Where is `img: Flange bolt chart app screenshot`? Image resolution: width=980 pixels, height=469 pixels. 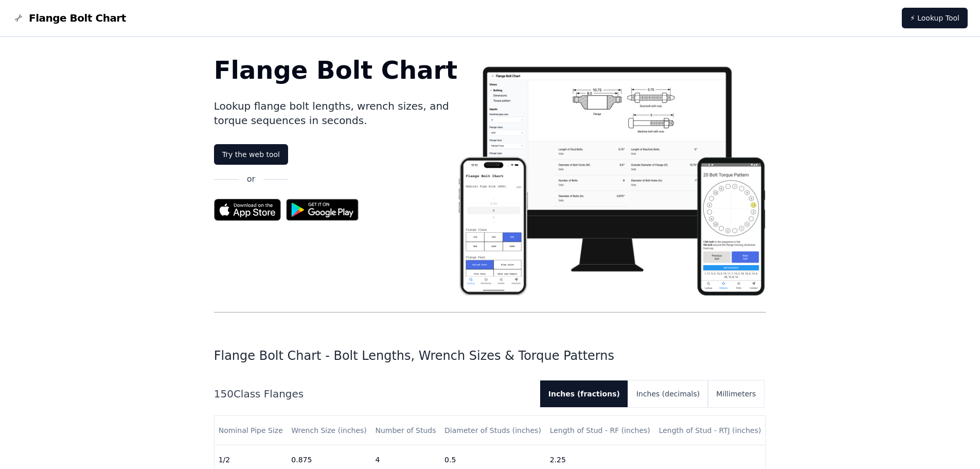 img: Flange bolt chart app screenshot is located at coordinates (612, 176).